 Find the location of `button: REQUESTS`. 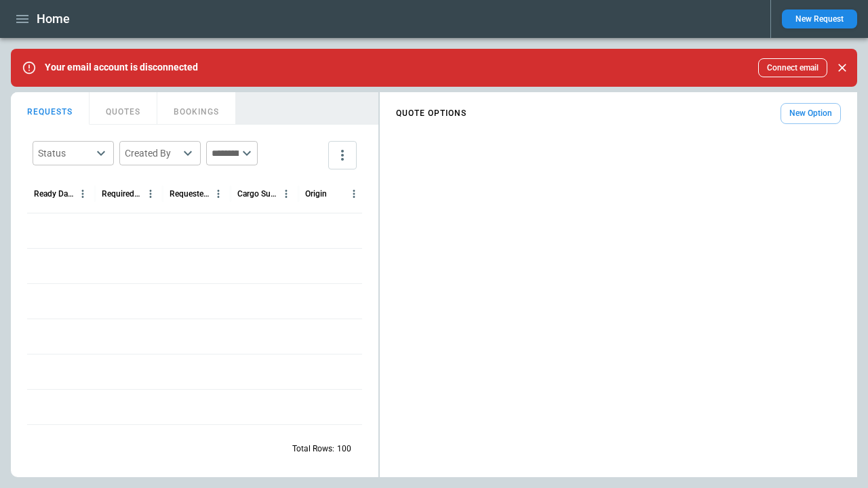

button: REQUESTS is located at coordinates (50, 109).